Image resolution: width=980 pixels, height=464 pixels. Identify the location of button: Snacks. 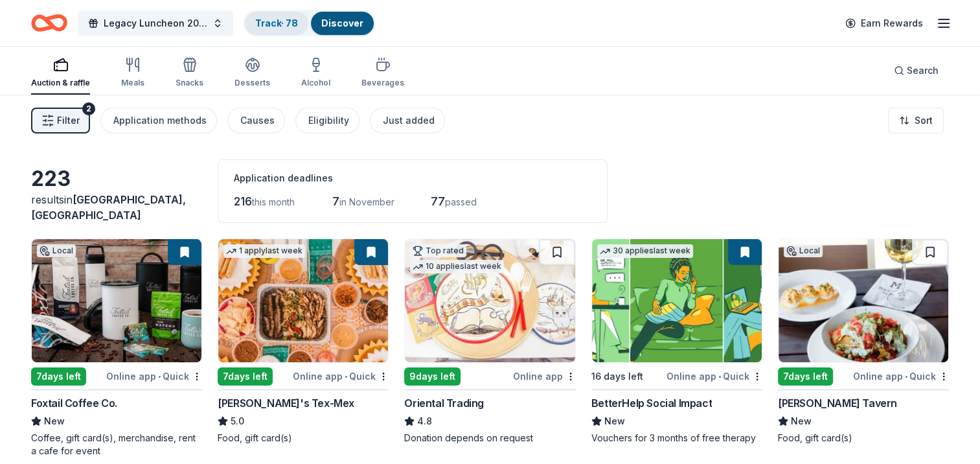
(189, 73).